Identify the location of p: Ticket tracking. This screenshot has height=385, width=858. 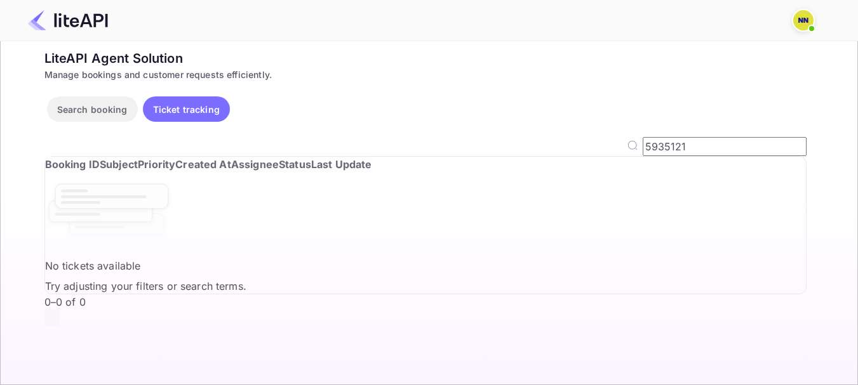
(186, 109).